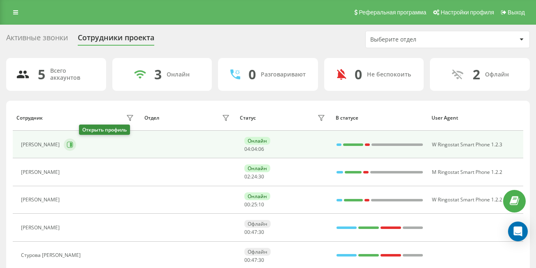 Image resolution: width=536 pixels, height=268 pixels. What do you see at coordinates (380, 118) in the screenshot?
I see `div: В статусе` at bounding box center [380, 118].